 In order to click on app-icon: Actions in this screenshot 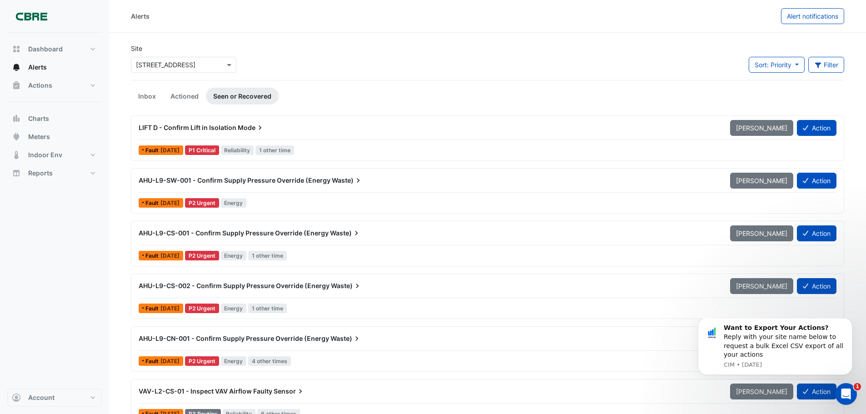, I will do `click(16, 85)`.